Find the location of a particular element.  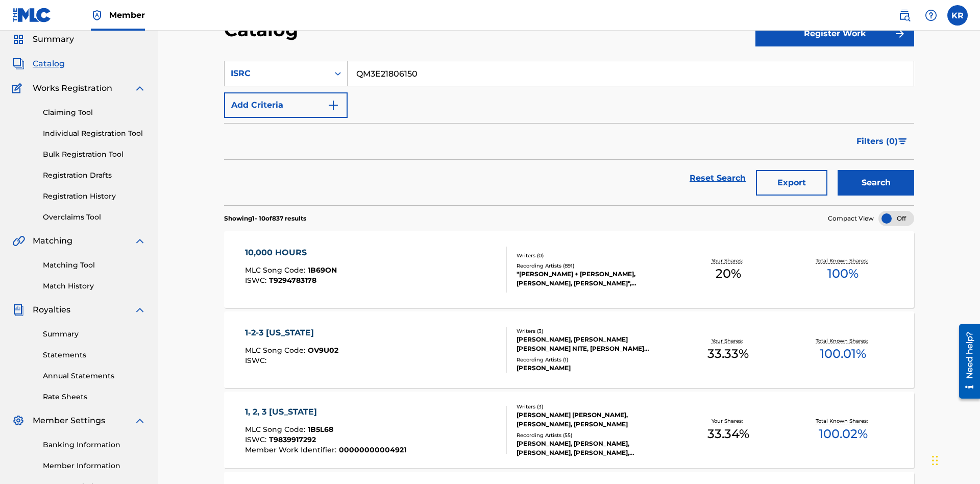

span: Summary is located at coordinates (53, 39).